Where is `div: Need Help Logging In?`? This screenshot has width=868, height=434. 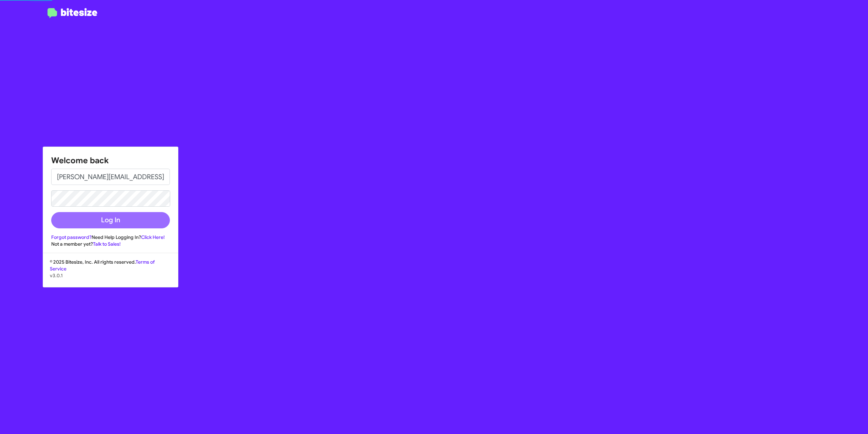
div: Need Help Logging In? is located at coordinates (111, 237).